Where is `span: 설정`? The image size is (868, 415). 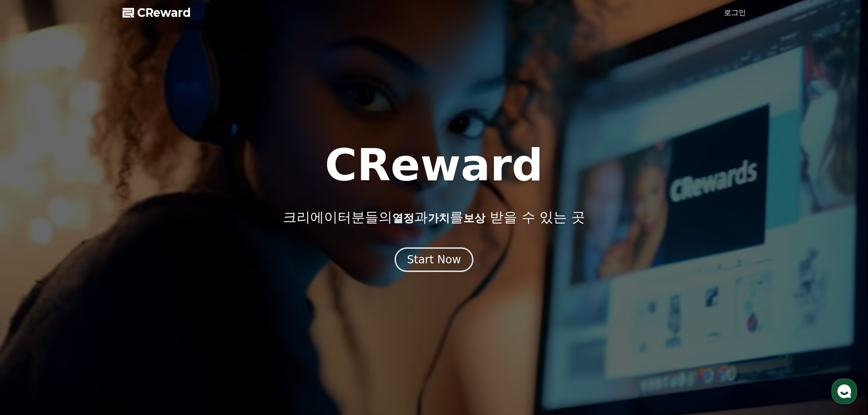 span: 설정 is located at coordinates (146, 306).